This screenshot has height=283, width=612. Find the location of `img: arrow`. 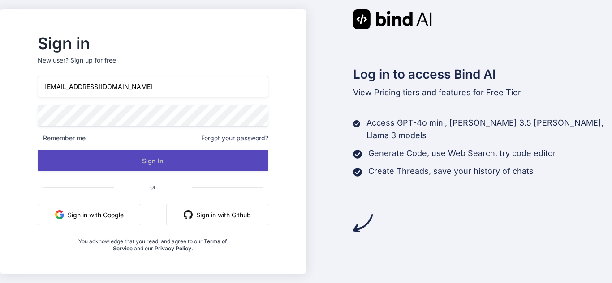

img: arrow is located at coordinates (363, 223).